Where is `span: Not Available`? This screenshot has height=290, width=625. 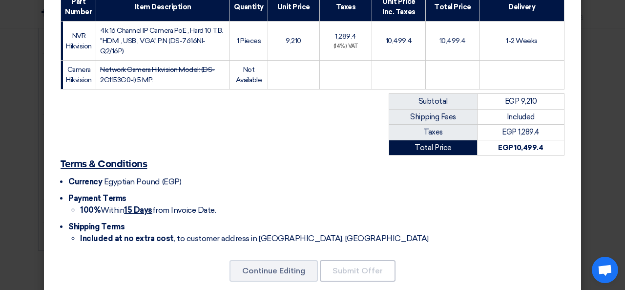
span: Not Available is located at coordinates (249, 75).